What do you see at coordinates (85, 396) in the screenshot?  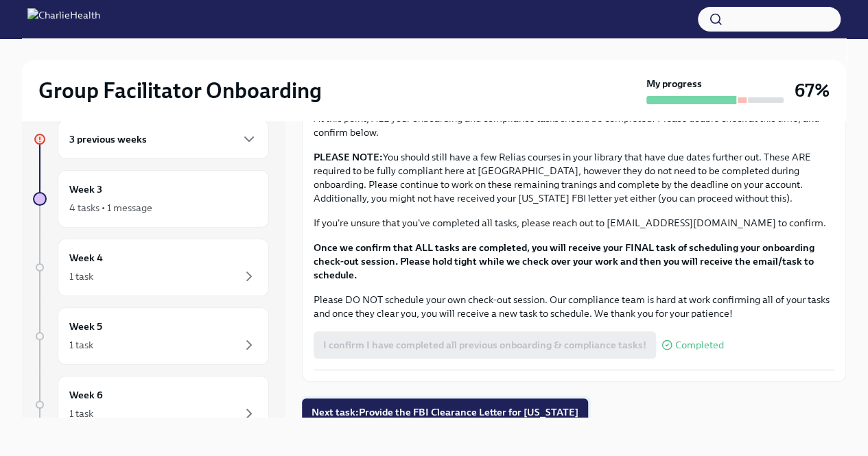 I see `h6: Week 6` at bounding box center [85, 396].